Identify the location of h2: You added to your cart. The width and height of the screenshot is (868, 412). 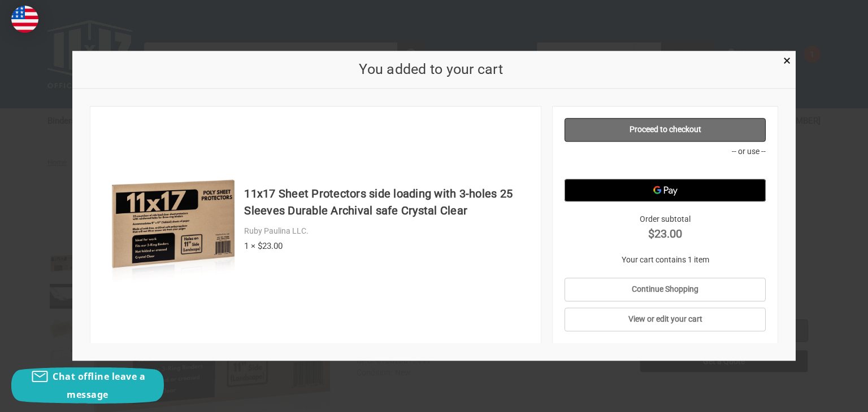
(431, 69).